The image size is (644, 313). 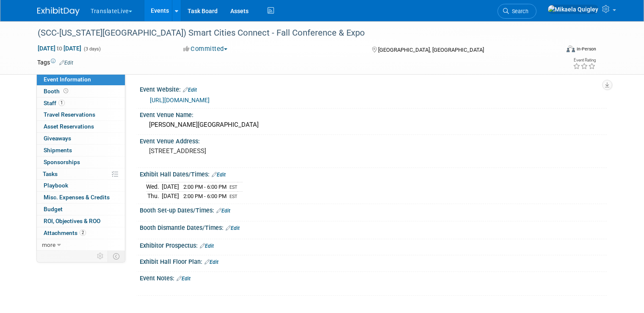 What do you see at coordinates (81, 91) in the screenshot?
I see `a: Booth` at bounding box center [81, 91].